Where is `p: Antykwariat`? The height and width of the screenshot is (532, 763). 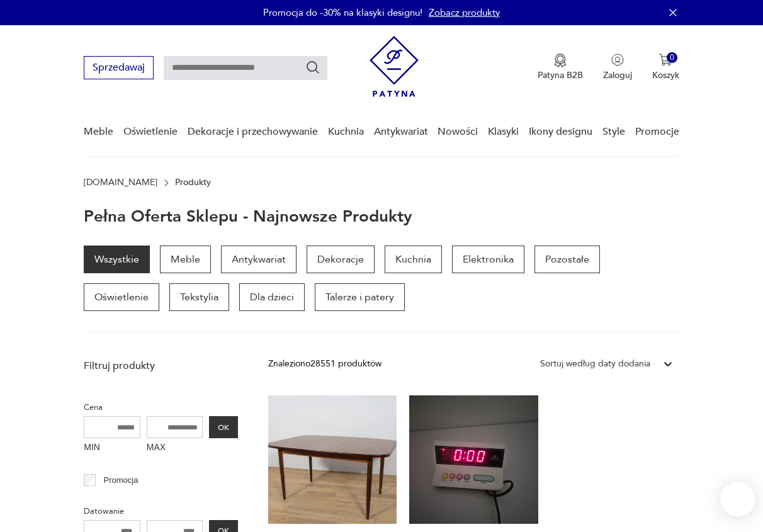 p: Antykwariat is located at coordinates (259, 260).